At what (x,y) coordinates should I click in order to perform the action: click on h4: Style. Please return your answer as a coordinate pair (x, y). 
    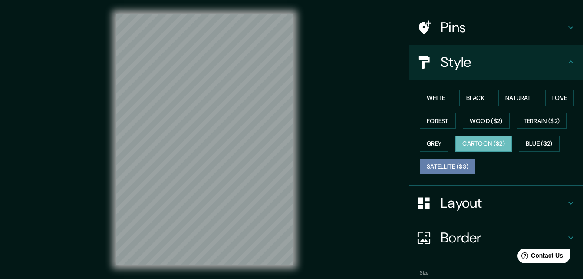
    Looking at the image, I should click on (504, 62).